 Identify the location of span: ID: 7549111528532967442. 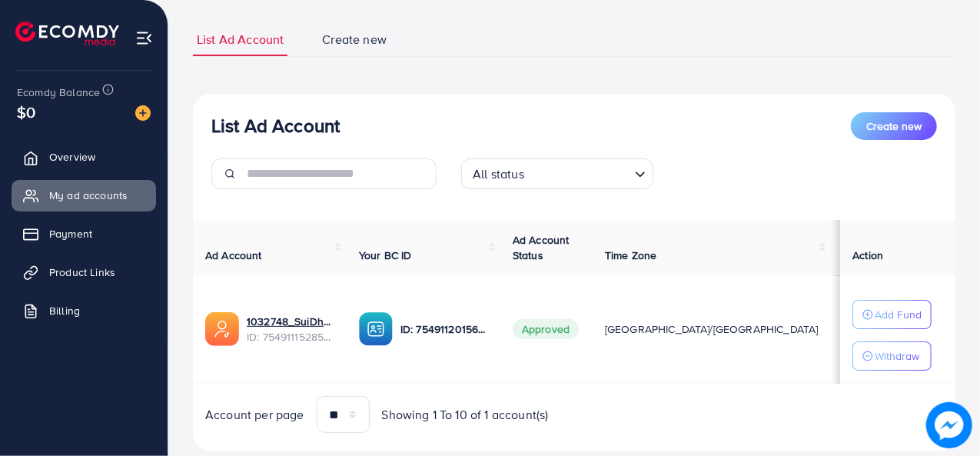
(290, 337).